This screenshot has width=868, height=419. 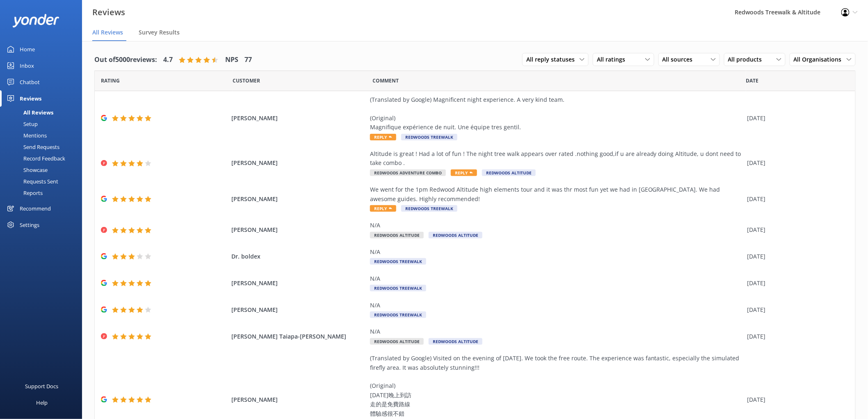 What do you see at coordinates (159, 32) in the screenshot?
I see `span: Survey Results` at bounding box center [159, 32].